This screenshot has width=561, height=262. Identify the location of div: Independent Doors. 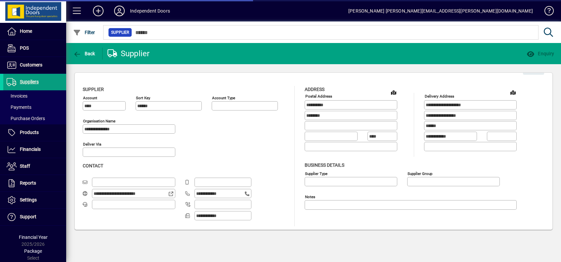
(150, 11).